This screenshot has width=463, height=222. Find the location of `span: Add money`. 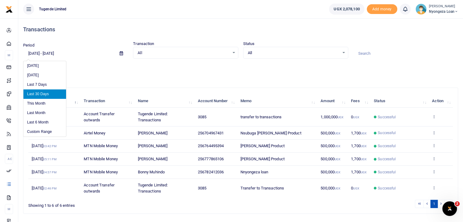

span: Add money is located at coordinates (382, 9).